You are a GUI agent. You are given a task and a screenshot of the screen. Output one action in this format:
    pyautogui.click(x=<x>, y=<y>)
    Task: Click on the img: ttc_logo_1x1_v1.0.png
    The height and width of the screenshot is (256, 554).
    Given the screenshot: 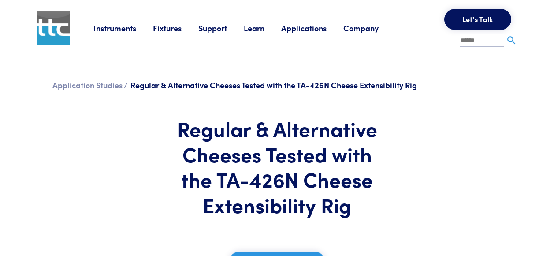 What is the action you would take?
    pyautogui.click(x=53, y=28)
    